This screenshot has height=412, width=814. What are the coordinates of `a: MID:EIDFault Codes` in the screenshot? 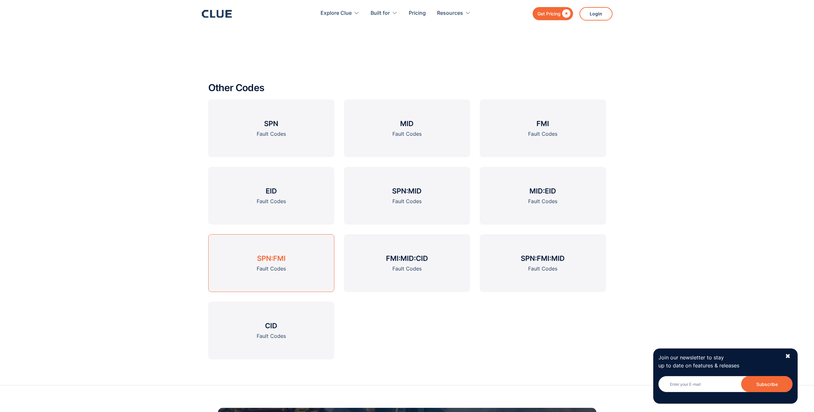 It's located at (542, 196).